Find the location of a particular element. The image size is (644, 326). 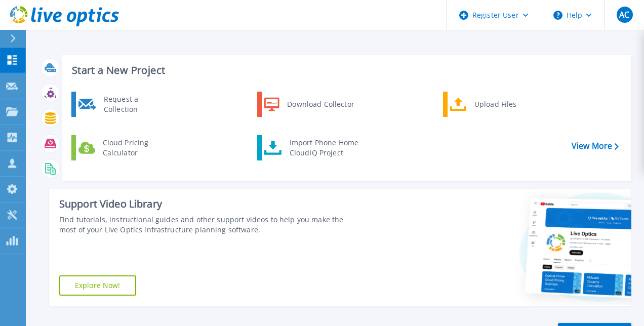

a: Cloud Pricing Calculator is located at coordinates (123, 148).